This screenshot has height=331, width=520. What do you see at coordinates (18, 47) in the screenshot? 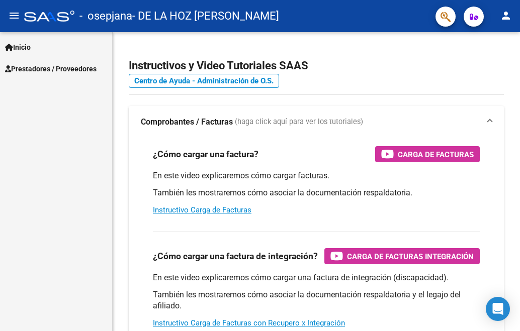
I see `span: Inicio` at bounding box center [18, 47].